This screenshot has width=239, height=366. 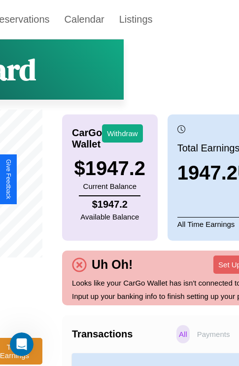 What do you see at coordinates (87, 138) in the screenshot?
I see `h4: CarGo Wallet` at bounding box center [87, 138].